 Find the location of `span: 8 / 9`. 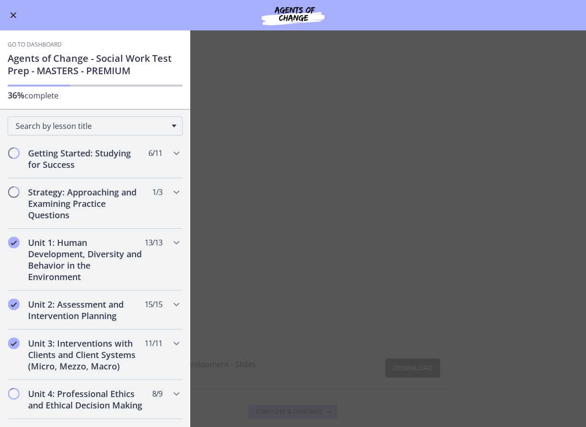

span: 8 / 9 is located at coordinates (157, 394).